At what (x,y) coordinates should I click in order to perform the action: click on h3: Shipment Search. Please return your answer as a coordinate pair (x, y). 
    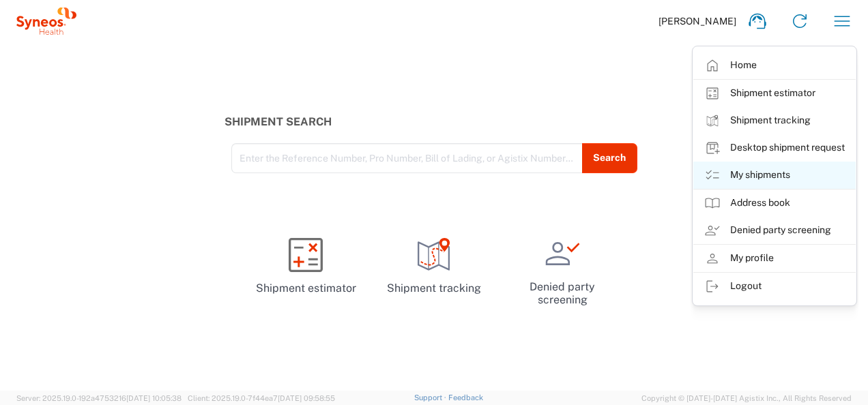
    Looking at the image, I should click on (434, 121).